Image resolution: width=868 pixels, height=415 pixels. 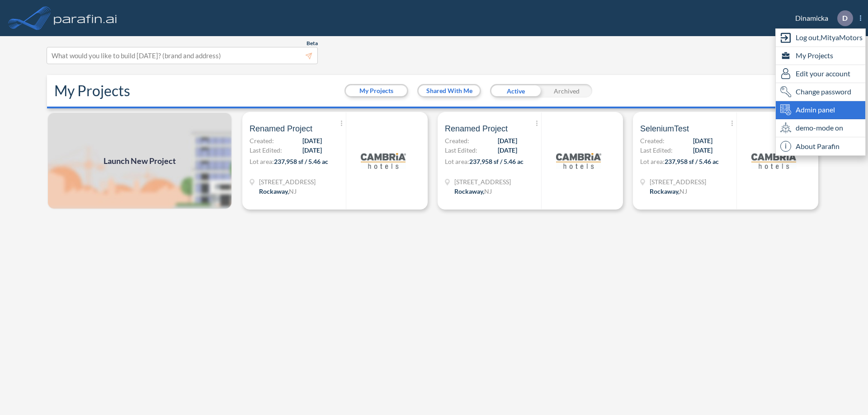 I want to click on p: D, so click(x=845, y=18).